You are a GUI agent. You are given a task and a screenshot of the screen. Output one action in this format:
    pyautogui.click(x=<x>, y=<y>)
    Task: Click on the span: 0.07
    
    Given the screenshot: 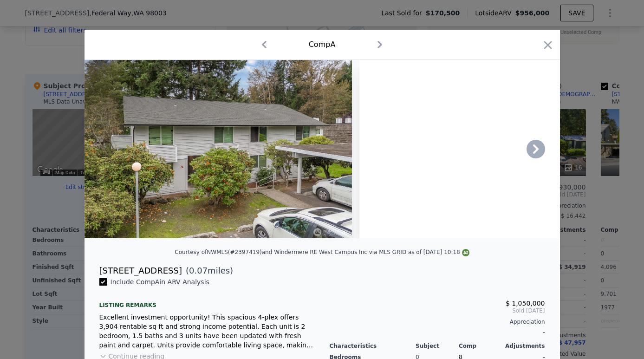 What is the action you would take?
    pyautogui.click(x=199, y=270)
    